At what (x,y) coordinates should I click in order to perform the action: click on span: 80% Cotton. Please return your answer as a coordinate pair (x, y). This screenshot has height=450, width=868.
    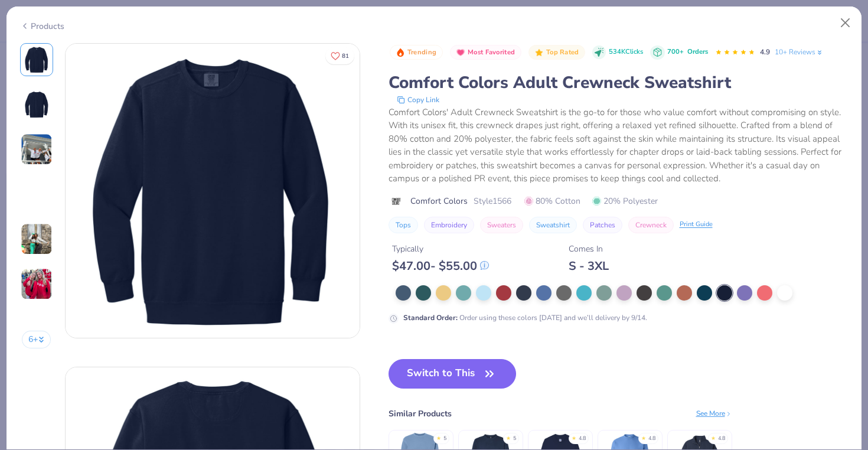
    Looking at the image, I should click on (552, 201).